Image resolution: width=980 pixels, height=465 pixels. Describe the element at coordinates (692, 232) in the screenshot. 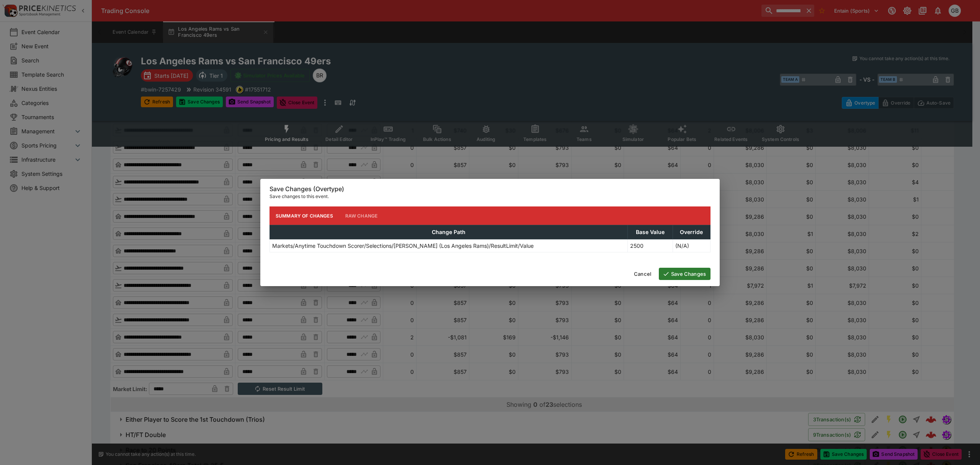

I see `th: Override` at that location.